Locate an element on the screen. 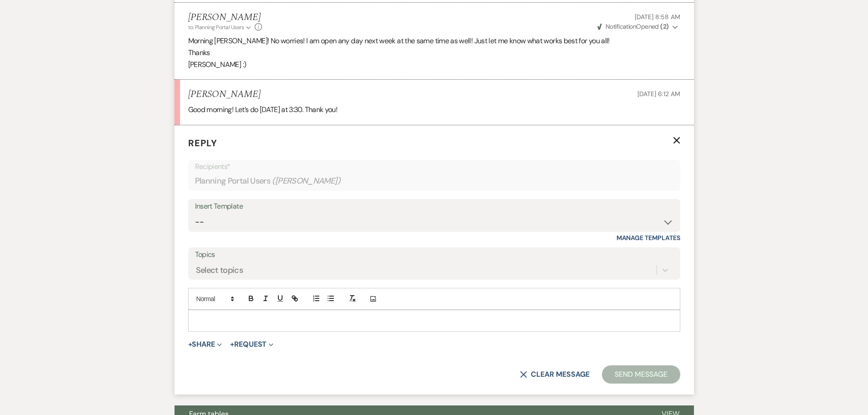 This screenshot has height=415, width=868. a: Manage Templates is located at coordinates (649, 238).